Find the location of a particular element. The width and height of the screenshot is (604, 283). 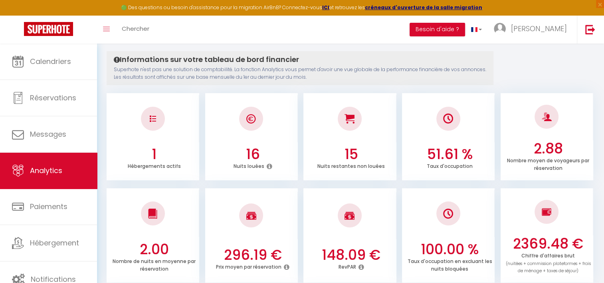

a: ICI is located at coordinates (326, 7).